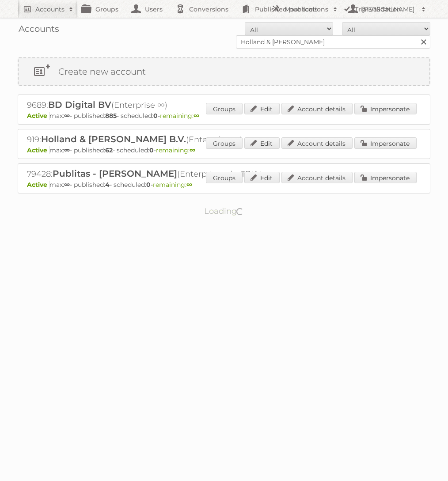 This screenshot has width=448, height=481. What do you see at coordinates (108, 150) in the screenshot?
I see `strong: 62` at bounding box center [108, 150].